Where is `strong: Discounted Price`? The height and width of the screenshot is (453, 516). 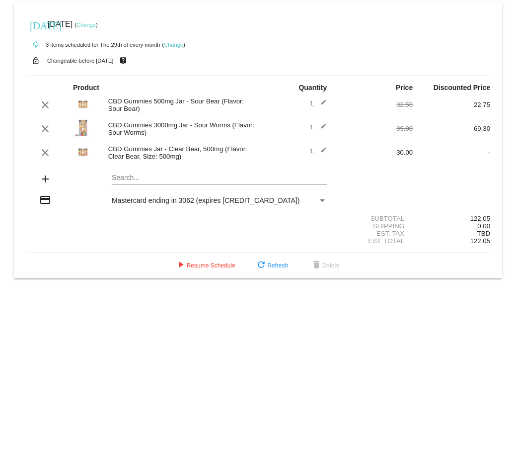
strong: Discounted Price is located at coordinates (462, 87).